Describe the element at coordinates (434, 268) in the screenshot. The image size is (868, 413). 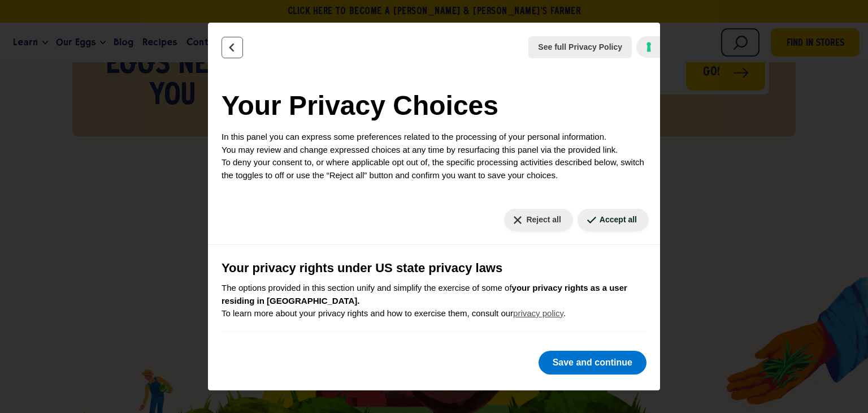
I see `h3: Your privacy rights under US state privacy laws` at that location.